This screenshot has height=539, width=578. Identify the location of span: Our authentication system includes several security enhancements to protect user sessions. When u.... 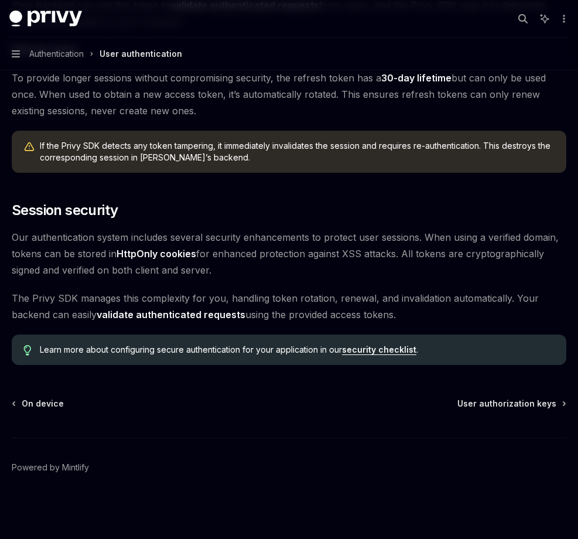
(289, 254).